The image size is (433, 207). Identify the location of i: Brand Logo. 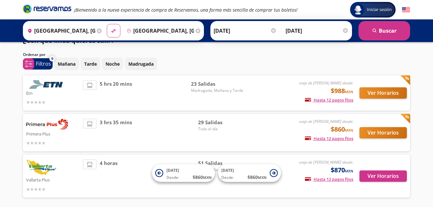
(47, 9).